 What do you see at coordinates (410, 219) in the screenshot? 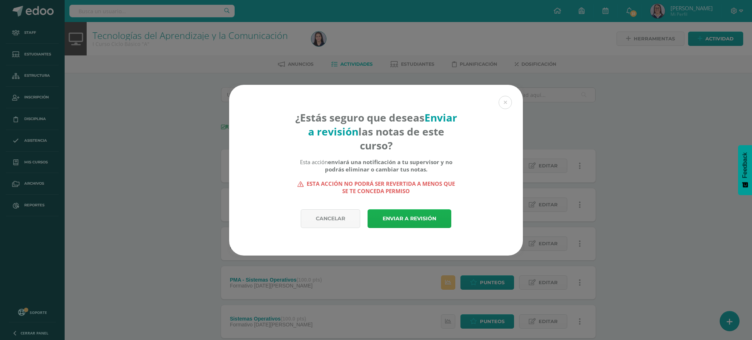
I see `a: Enviar a revisión` at bounding box center [410, 219].